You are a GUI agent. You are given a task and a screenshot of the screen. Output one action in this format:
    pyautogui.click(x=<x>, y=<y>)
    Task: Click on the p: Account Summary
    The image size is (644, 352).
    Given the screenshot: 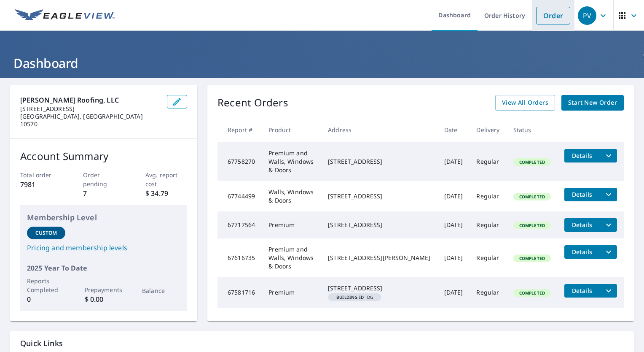 What is the action you would take?
    pyautogui.click(x=104, y=156)
    